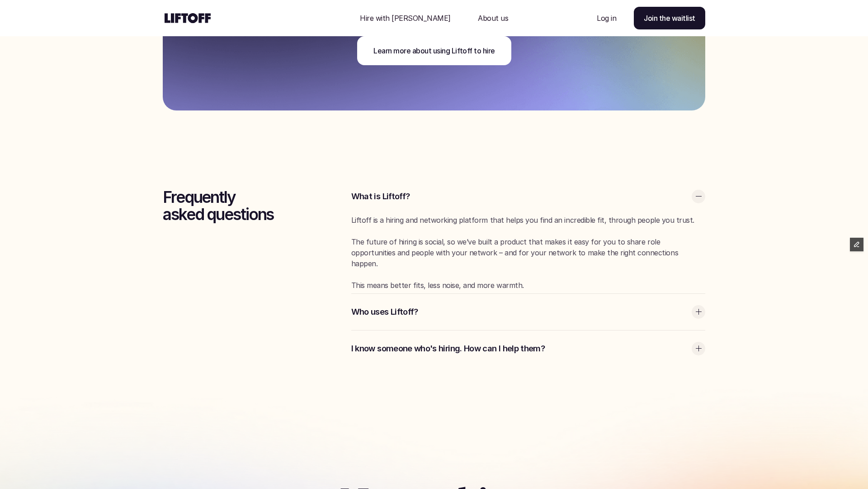 The height and width of the screenshot is (489, 868). I want to click on p: Log in, so click(606, 18).